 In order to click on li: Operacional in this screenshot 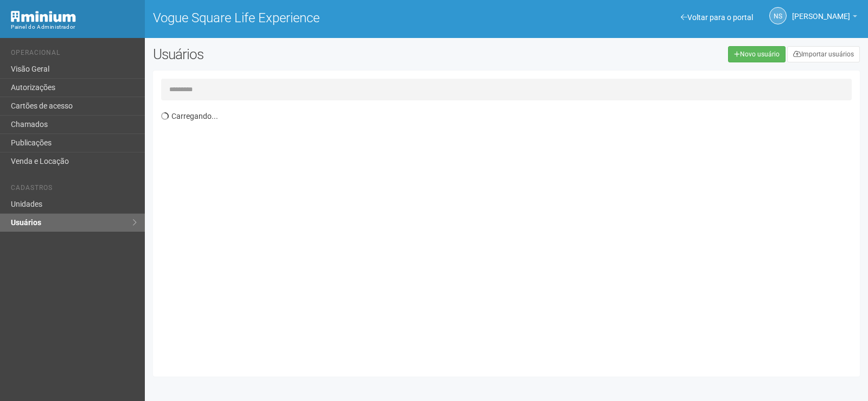, I will do `click(73, 54)`.